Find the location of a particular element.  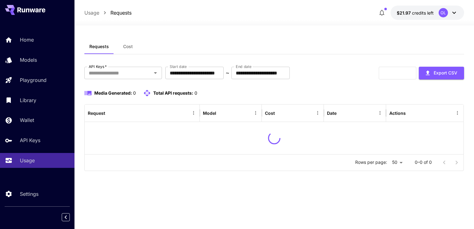

label: Start date is located at coordinates (178, 66).